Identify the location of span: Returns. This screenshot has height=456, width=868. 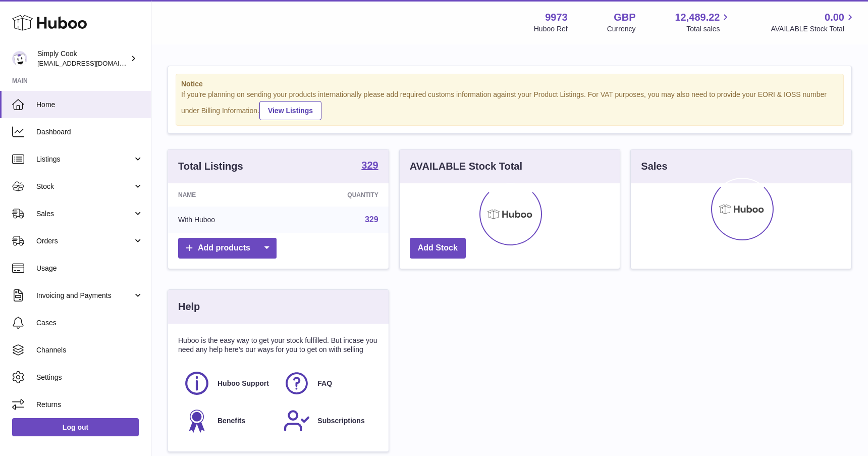
(90, 404).